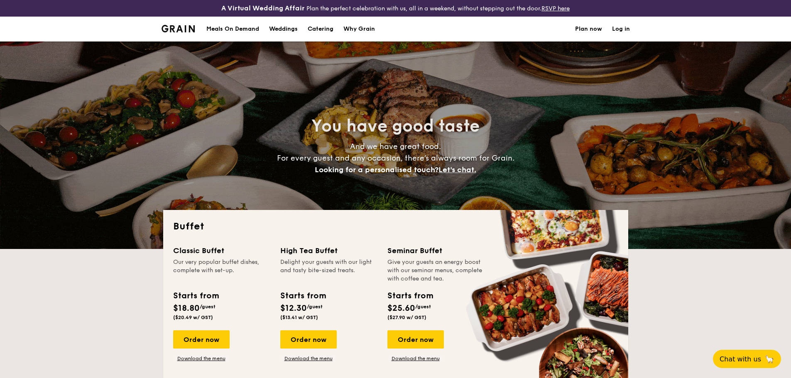 Image resolution: width=791 pixels, height=378 pixels. I want to click on span: ($20.49 w/ GST), so click(193, 318).